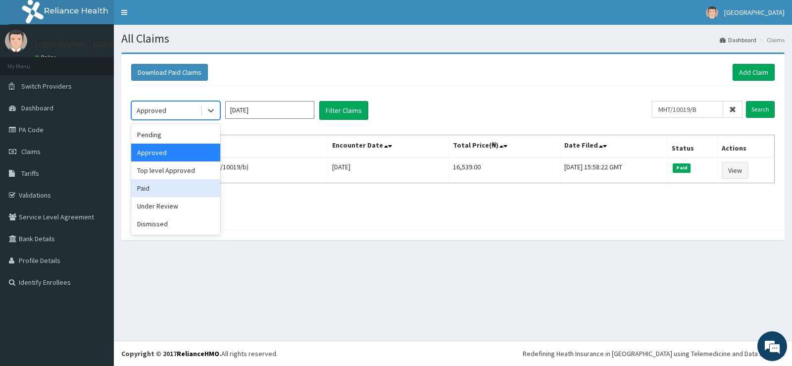 This screenshot has height=366, width=792. Describe the element at coordinates (31, 152) in the screenshot. I see `span: Claims` at that location.